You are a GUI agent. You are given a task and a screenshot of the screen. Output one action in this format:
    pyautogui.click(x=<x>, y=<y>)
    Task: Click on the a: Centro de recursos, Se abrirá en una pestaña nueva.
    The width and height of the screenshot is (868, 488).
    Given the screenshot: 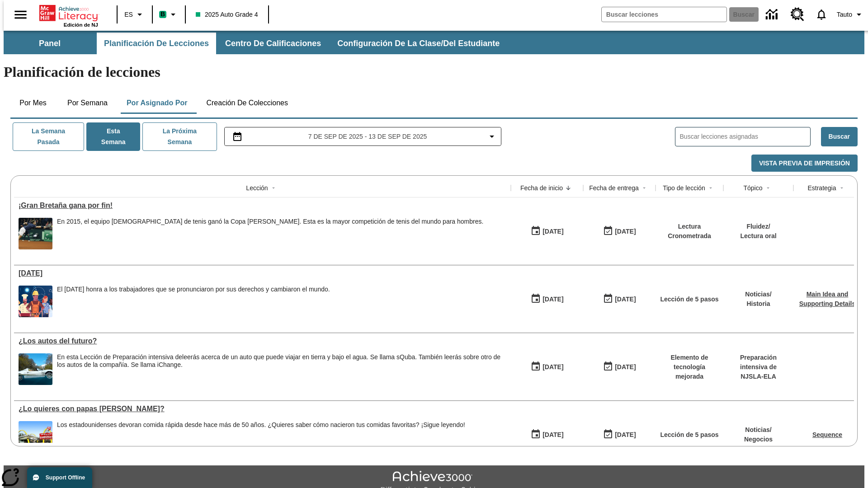 What is the action you would take?
    pyautogui.click(x=797, y=14)
    